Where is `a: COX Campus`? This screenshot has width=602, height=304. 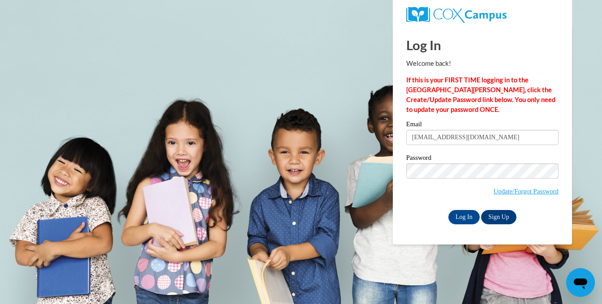
a: COX Campus is located at coordinates (482, 15).